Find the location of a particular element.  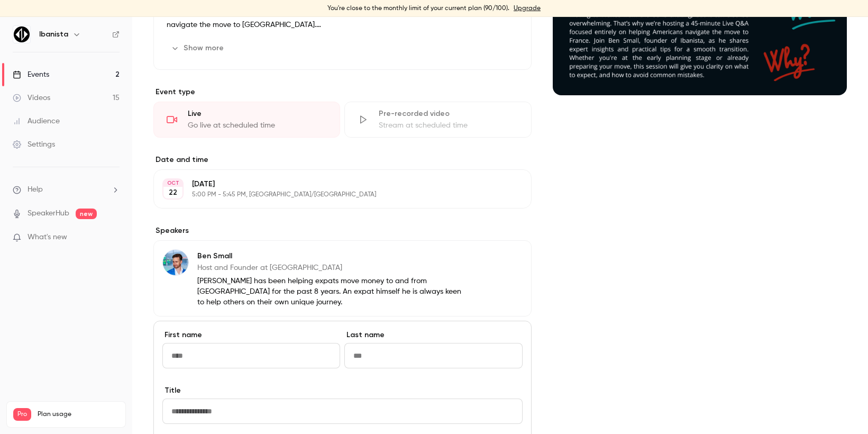

span: What's new is located at coordinates (47, 237).